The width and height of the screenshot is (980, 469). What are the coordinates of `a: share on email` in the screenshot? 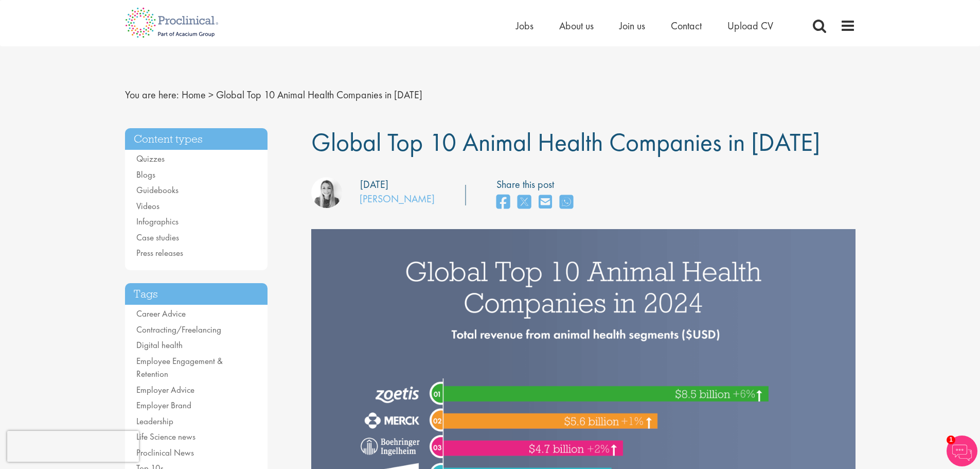 It's located at (545, 203).